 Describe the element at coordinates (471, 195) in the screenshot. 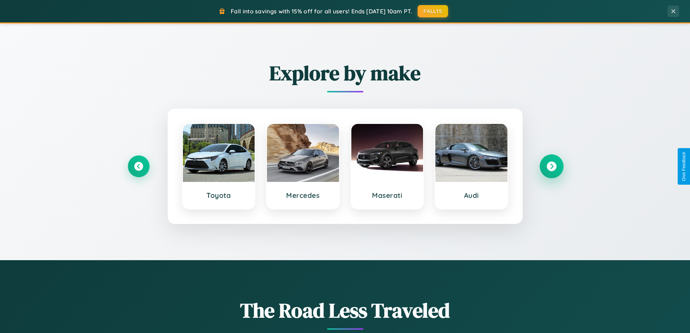

I see `h3: Audi` at that location.